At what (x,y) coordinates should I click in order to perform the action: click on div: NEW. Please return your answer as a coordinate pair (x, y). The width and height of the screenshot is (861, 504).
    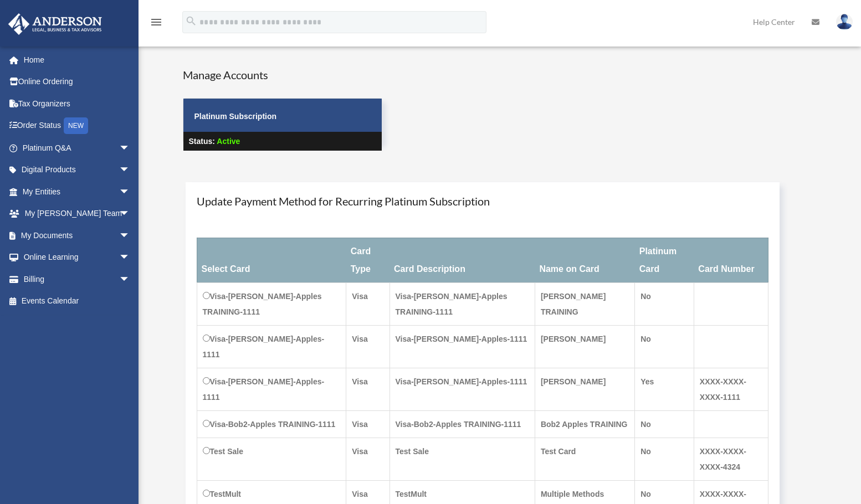
    Looking at the image, I should click on (76, 126).